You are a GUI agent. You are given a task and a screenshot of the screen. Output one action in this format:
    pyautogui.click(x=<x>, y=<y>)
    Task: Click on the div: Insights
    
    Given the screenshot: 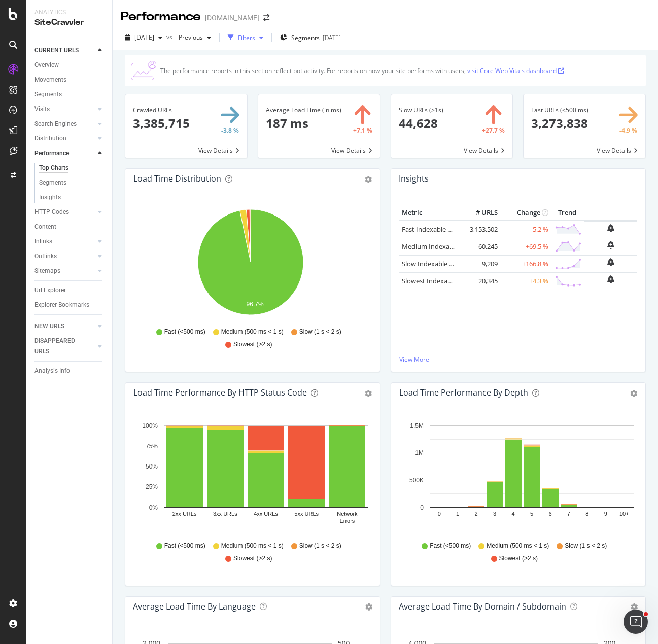 What is the action you would take?
    pyautogui.click(x=50, y=198)
    